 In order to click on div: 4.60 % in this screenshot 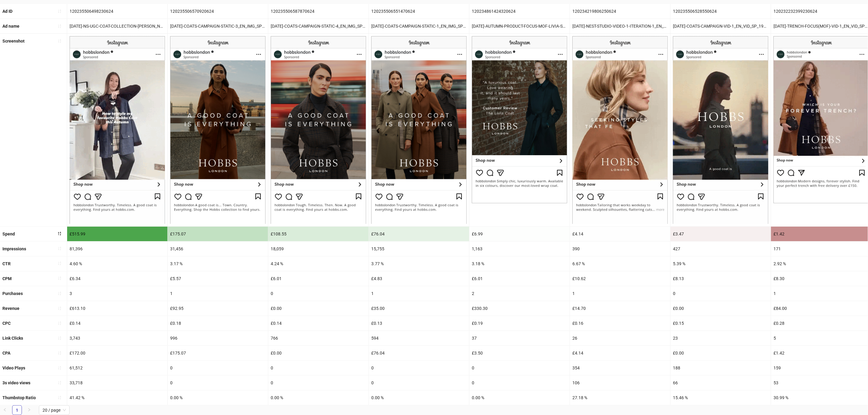, I will do `click(117, 264)`.